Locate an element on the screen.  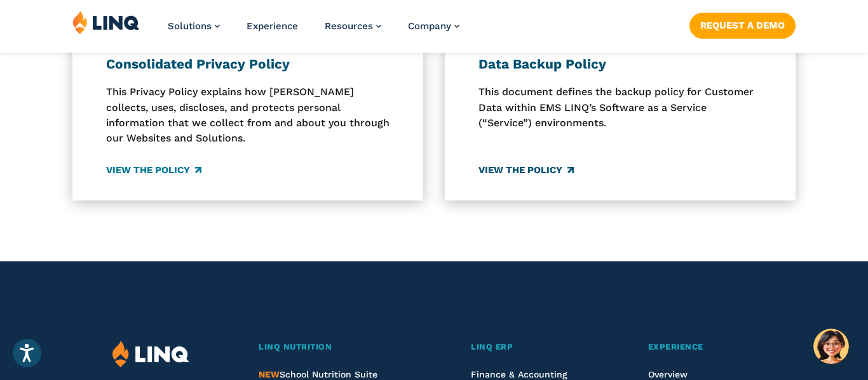
a: Overview is located at coordinates (667, 374).